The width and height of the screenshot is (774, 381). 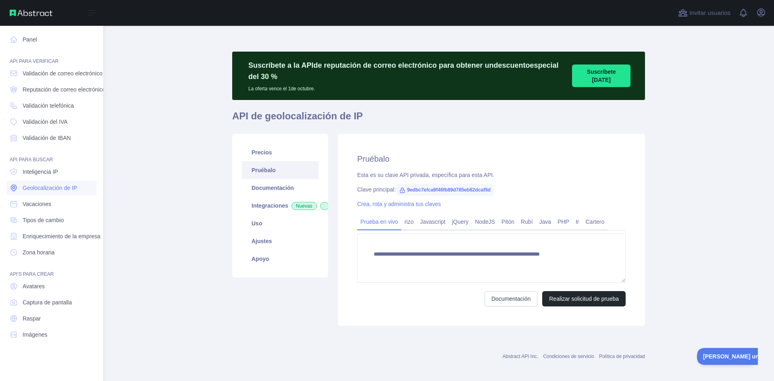 I want to click on font: rizo, so click(x=409, y=222).